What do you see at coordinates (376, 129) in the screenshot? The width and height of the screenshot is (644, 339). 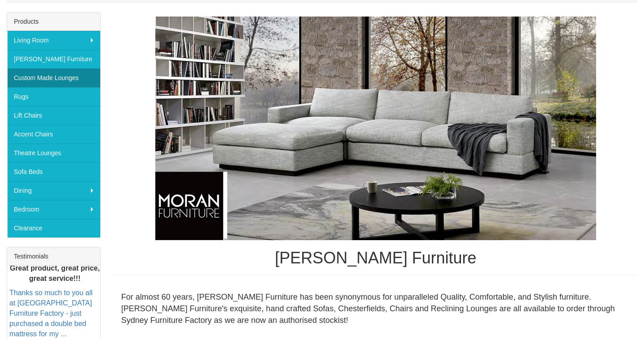 I see `img: Moran Furniture` at bounding box center [376, 129].